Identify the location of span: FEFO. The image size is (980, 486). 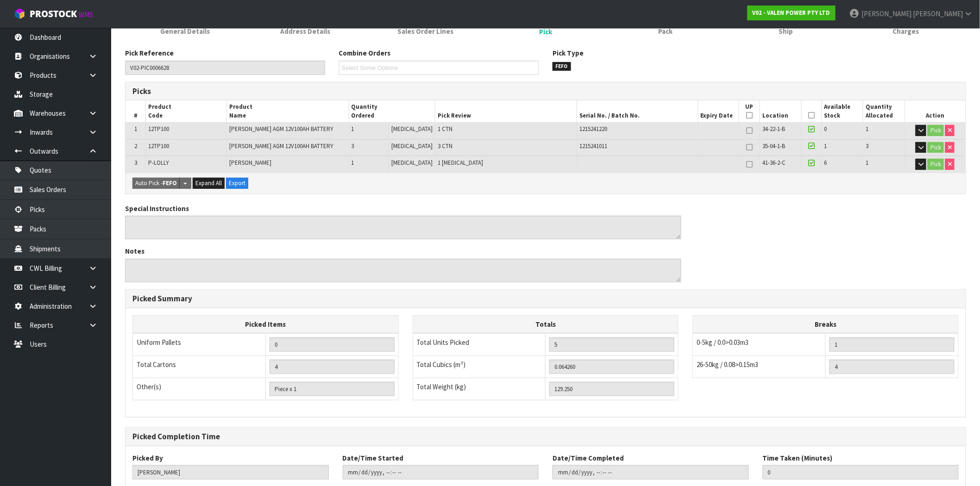
(562, 67).